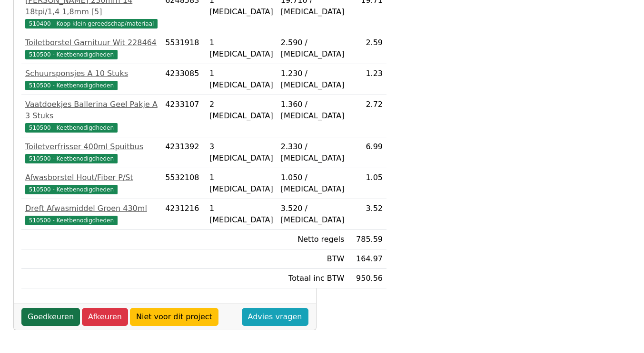 The width and height of the screenshot is (644, 353). What do you see at coordinates (184, 49) in the screenshot?
I see `td: 5531918` at bounding box center [184, 49].